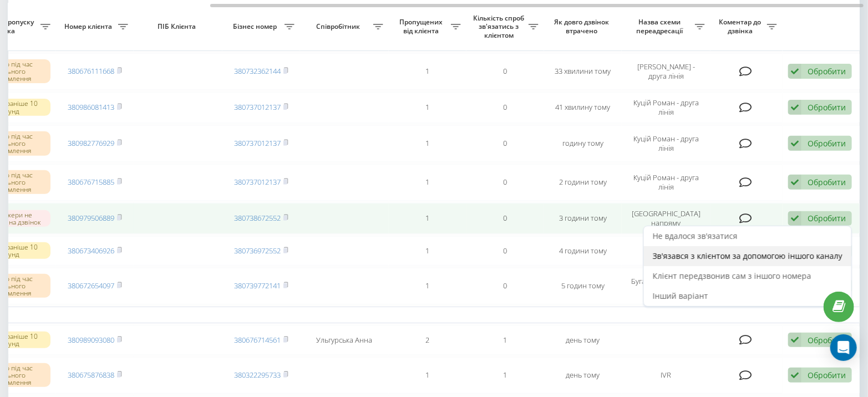 The height and width of the screenshot is (397, 868). I want to click on a: 380676715885, so click(91, 182).